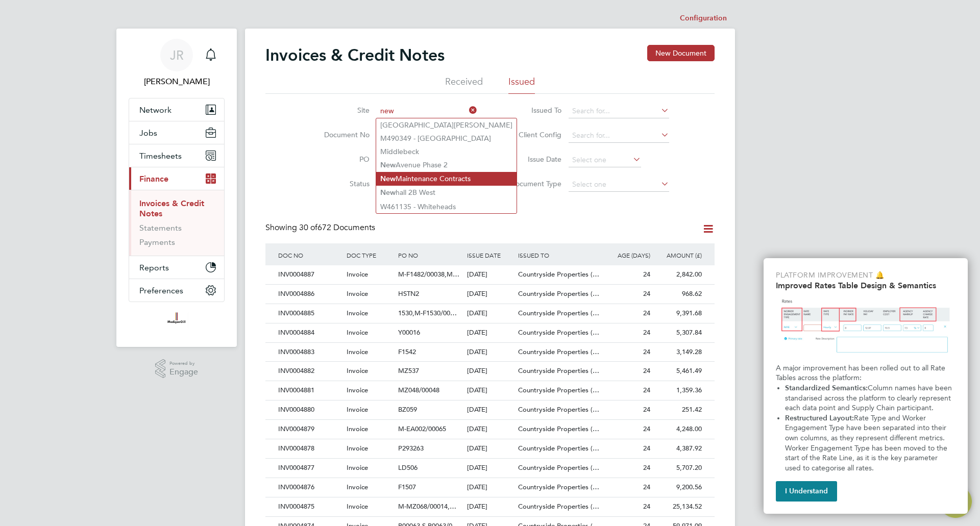 Image resolution: width=980 pixels, height=526 pixels. I want to click on div: ISSUE DATE, so click(490, 255).